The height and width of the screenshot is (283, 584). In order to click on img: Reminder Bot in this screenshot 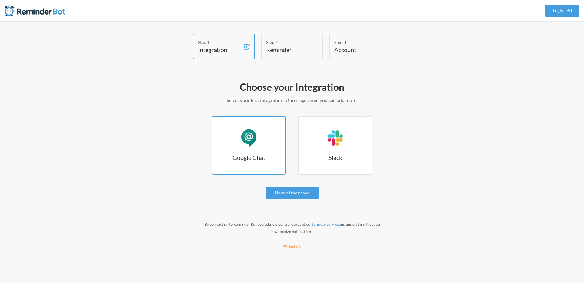, I will do `click(35, 11)`.